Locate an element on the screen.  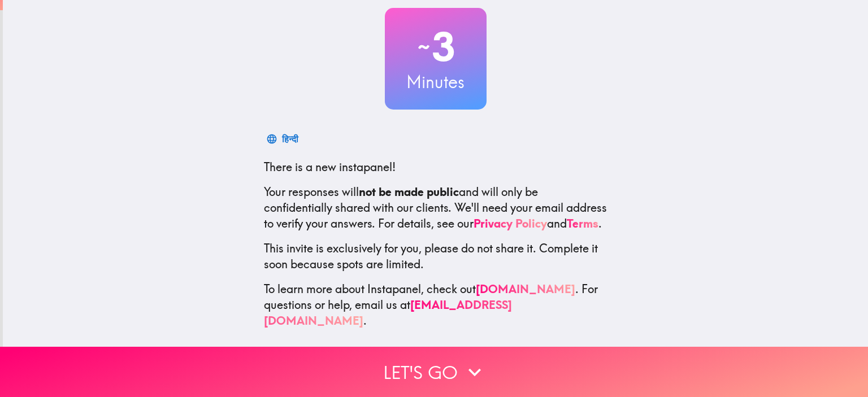
h2: 3 is located at coordinates (435, 47).